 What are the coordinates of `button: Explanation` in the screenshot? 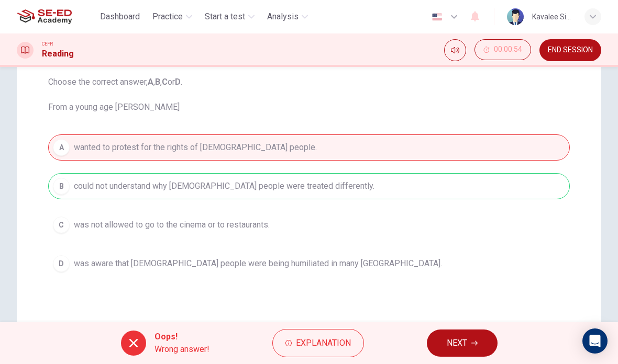 It's located at (318, 343).